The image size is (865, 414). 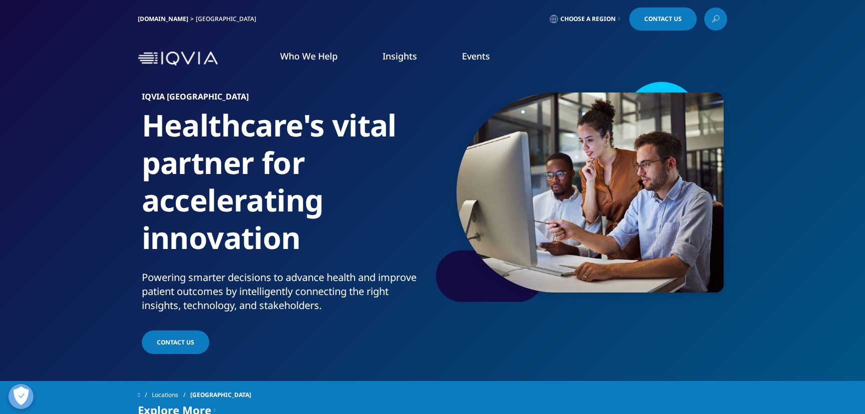 What do you see at coordinates (476, 56) in the screenshot?
I see `a: Events` at bounding box center [476, 56].